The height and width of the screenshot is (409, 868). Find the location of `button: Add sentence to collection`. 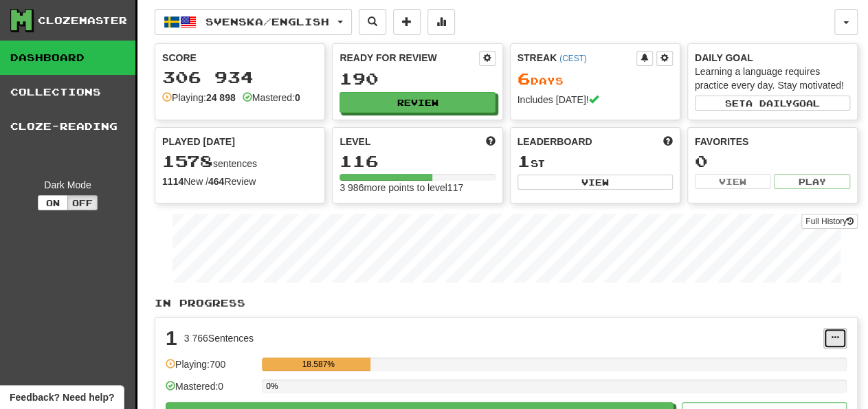

button: Add sentence to collection is located at coordinates (407, 22).